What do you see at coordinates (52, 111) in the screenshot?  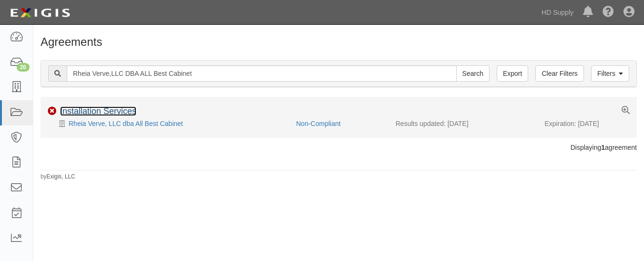 I see `i: Non-Compliant` at bounding box center [52, 111].